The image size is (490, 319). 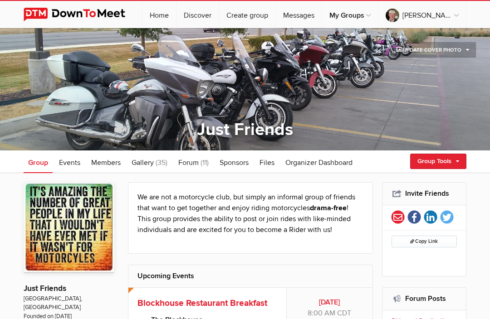 I want to click on span: 8:00 AM, so click(x=321, y=313).